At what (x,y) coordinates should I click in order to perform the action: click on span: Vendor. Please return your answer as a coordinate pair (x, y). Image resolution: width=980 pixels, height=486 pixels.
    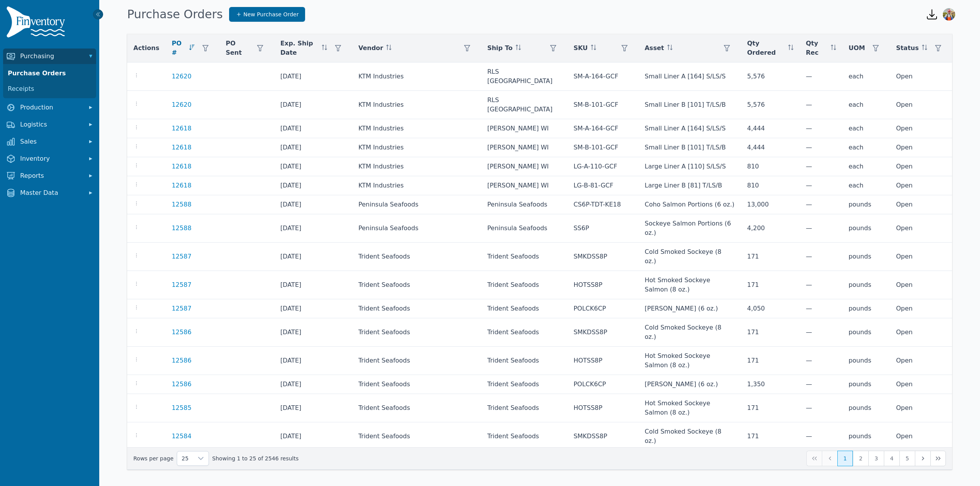
    Looking at the image, I should click on (371, 48).